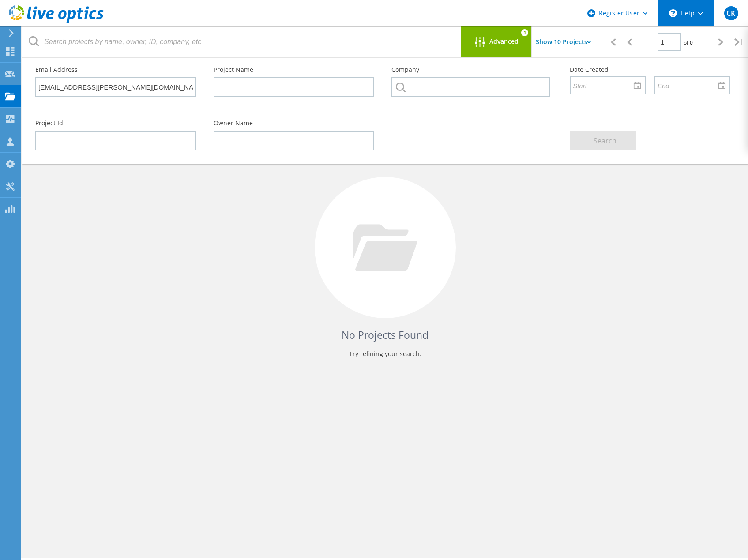 Image resolution: width=748 pixels, height=560 pixels. What do you see at coordinates (650, 70) in the screenshot?
I see `label: Date Created` at bounding box center [650, 70].